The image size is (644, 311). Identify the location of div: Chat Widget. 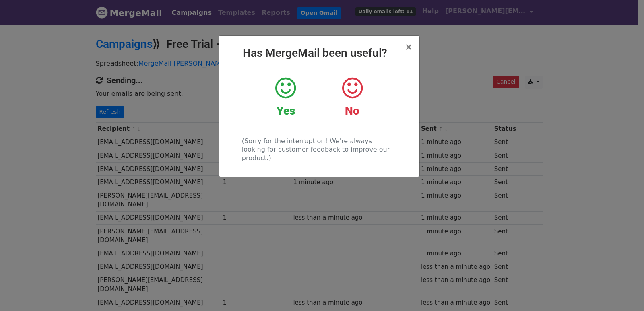
(624, 292).